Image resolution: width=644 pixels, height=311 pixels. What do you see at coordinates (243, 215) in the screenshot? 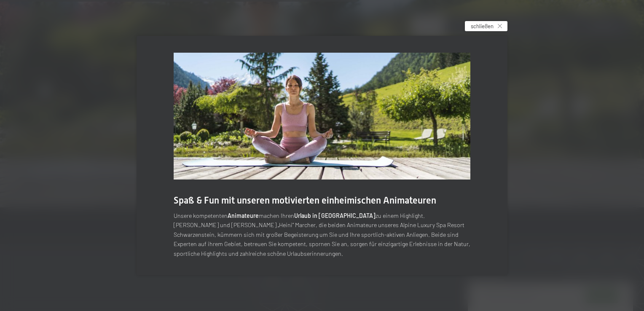
I see `strong: Animateure` at bounding box center [243, 215].